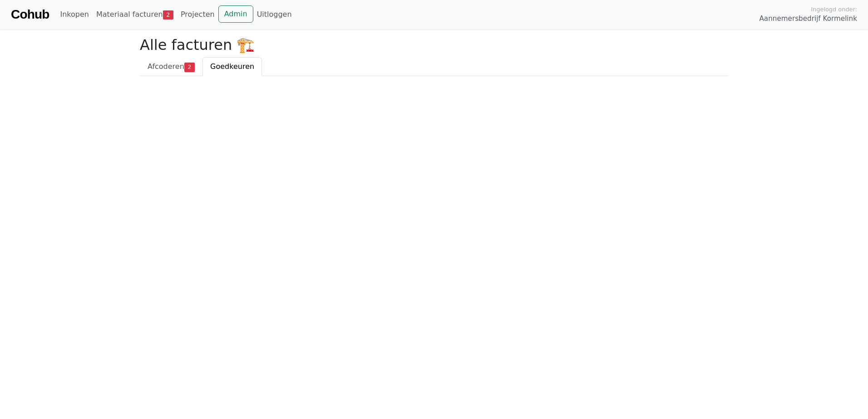 This screenshot has width=868, height=419. What do you see at coordinates (198, 15) in the screenshot?
I see `a: Projecten` at bounding box center [198, 15].